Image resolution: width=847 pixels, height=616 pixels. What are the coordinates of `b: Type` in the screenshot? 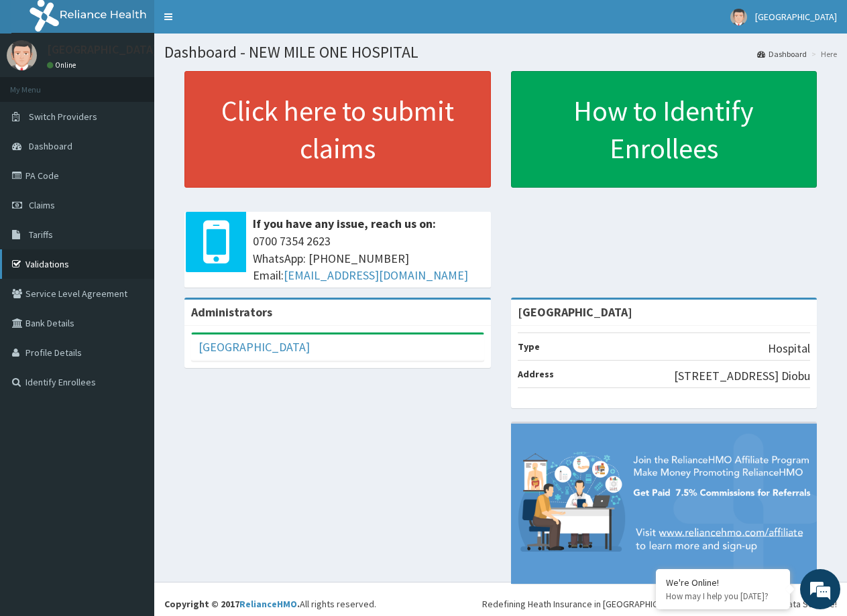 It's located at (528, 347).